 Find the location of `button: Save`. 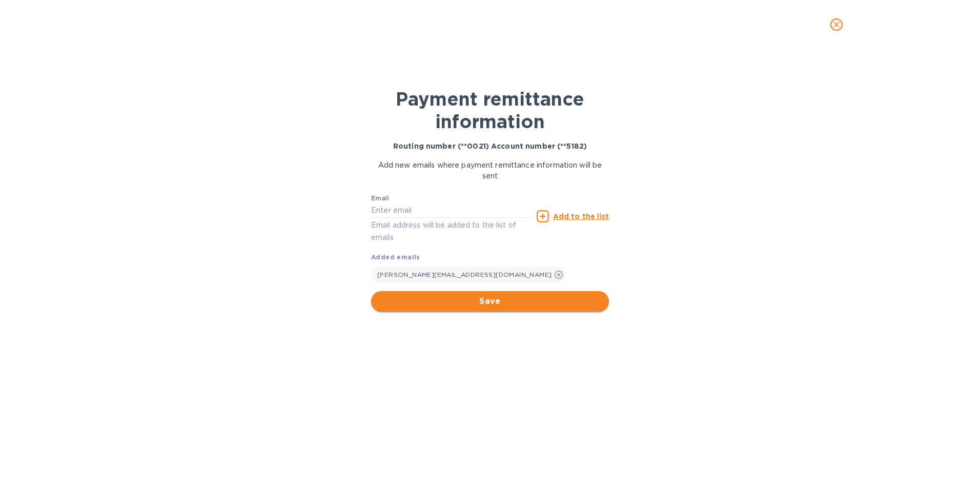

button: Save is located at coordinates (490, 301).